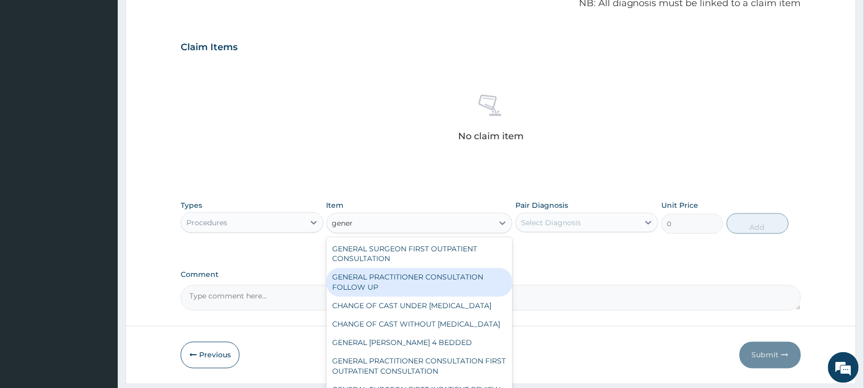  I want to click on textarea: Type your message and hit 'Enter', so click(100, 297).